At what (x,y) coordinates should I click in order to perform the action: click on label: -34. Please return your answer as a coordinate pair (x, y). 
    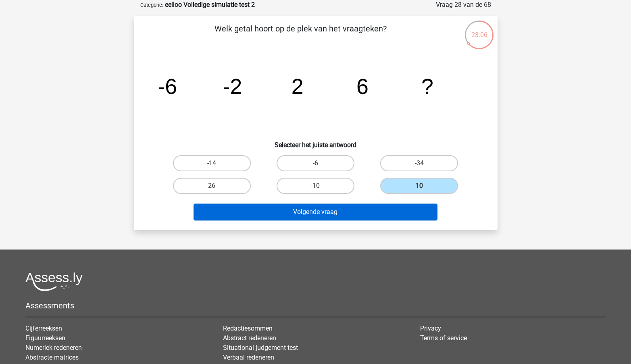
    Looking at the image, I should click on (419, 163).